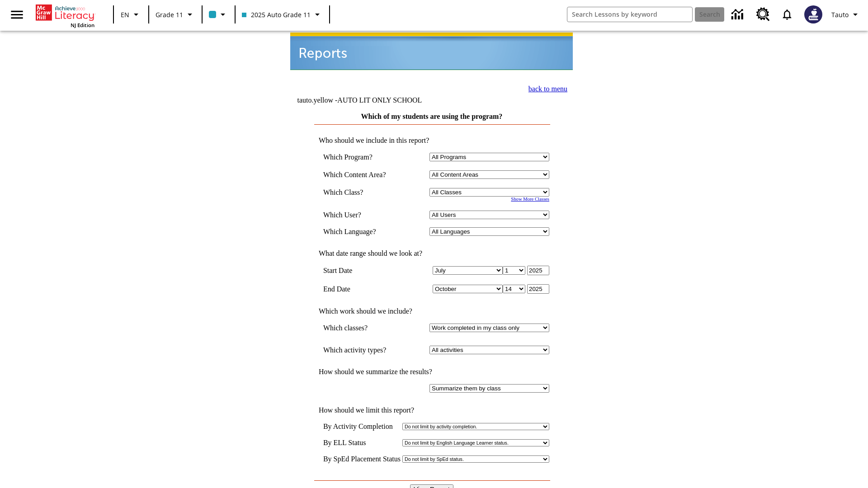 The width and height of the screenshot is (868, 488). What do you see at coordinates (65, 15) in the screenshot?
I see `div: Home` at bounding box center [65, 15].